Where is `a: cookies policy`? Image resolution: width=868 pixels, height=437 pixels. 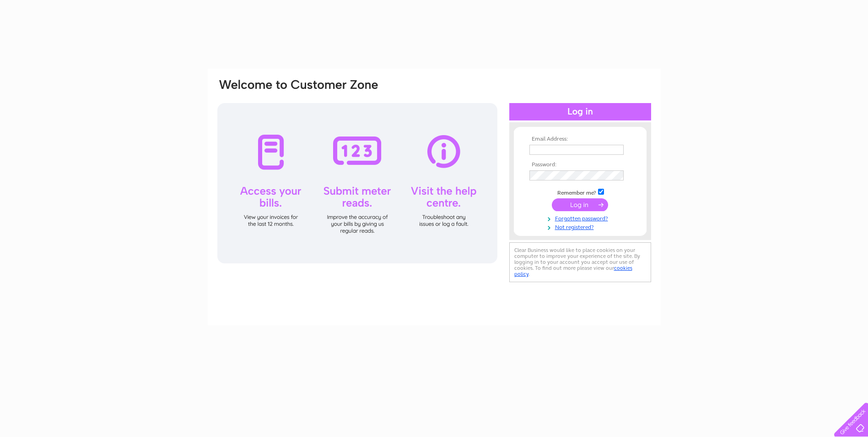 a: cookies policy is located at coordinates (573, 271).